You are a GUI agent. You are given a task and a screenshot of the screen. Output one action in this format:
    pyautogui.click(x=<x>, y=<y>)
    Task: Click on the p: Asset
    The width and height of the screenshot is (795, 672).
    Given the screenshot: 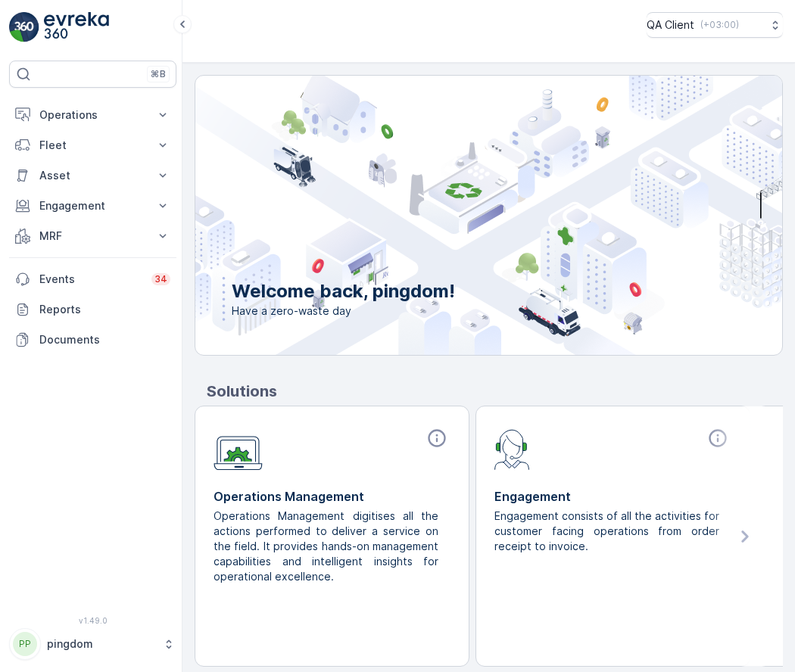 What is the action you would take?
    pyautogui.click(x=92, y=175)
    